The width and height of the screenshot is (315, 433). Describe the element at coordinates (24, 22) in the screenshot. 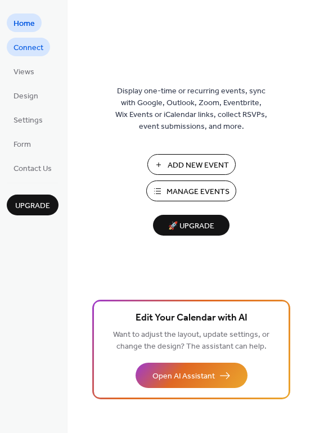

I see `a: Home` at that location.